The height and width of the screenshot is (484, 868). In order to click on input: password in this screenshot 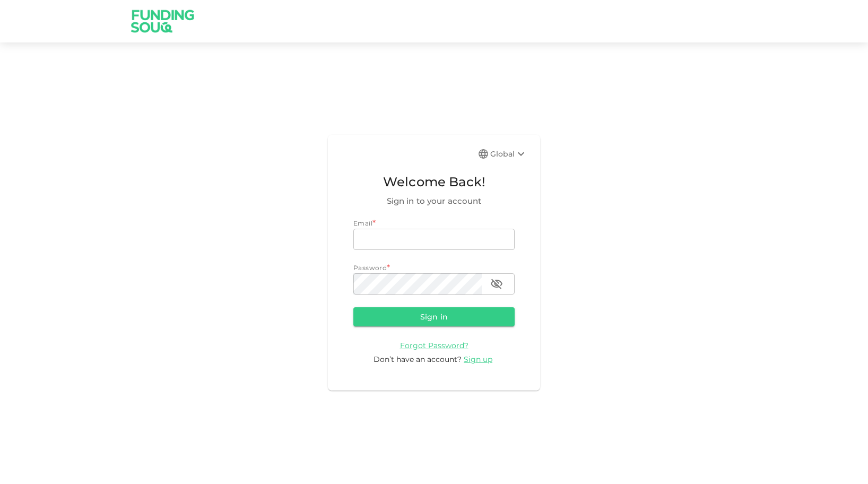, I will do `click(418, 283)`.